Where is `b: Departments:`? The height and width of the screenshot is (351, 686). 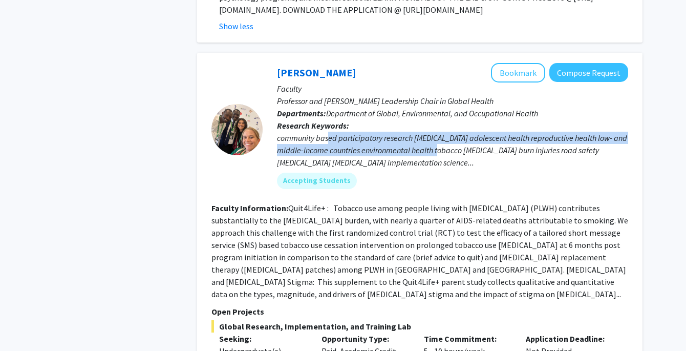
b: Departments: is located at coordinates (302, 113).